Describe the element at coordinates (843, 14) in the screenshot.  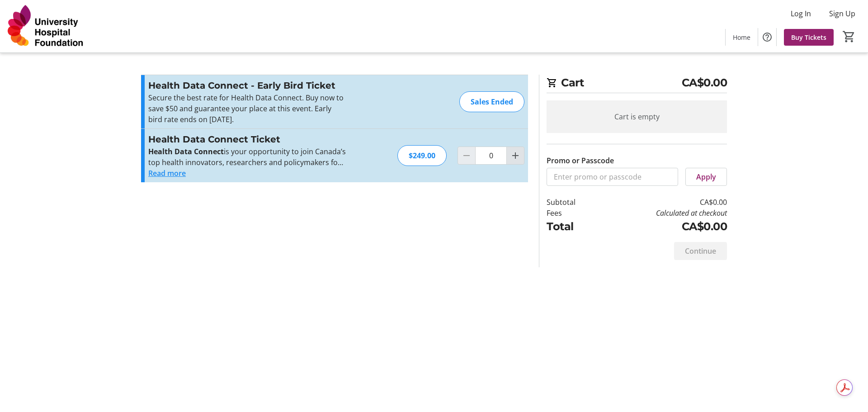
I see `span: Sign Up` at that location.